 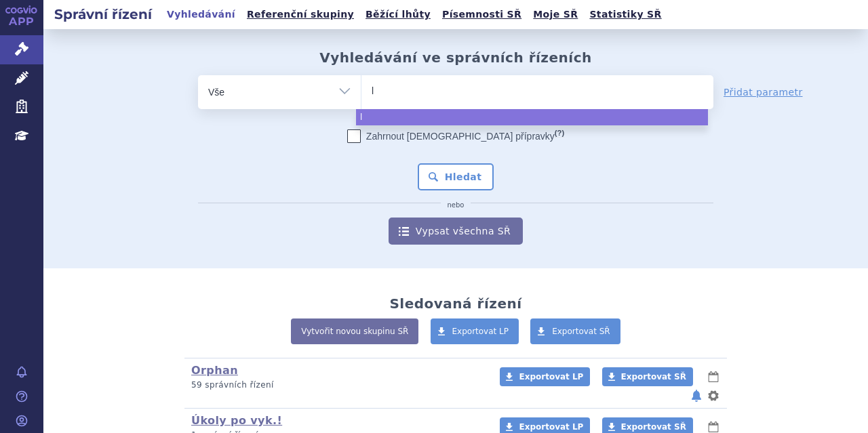 What do you see at coordinates (763, 92) in the screenshot?
I see `a: Přidat parametr` at bounding box center [763, 92].